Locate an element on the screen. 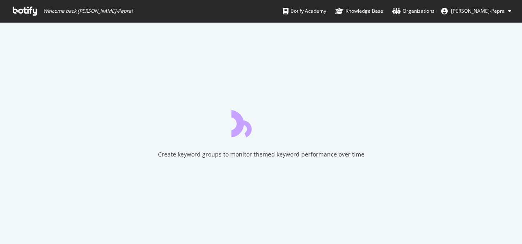 This screenshot has height=244, width=522. div: animation is located at coordinates (261, 122).